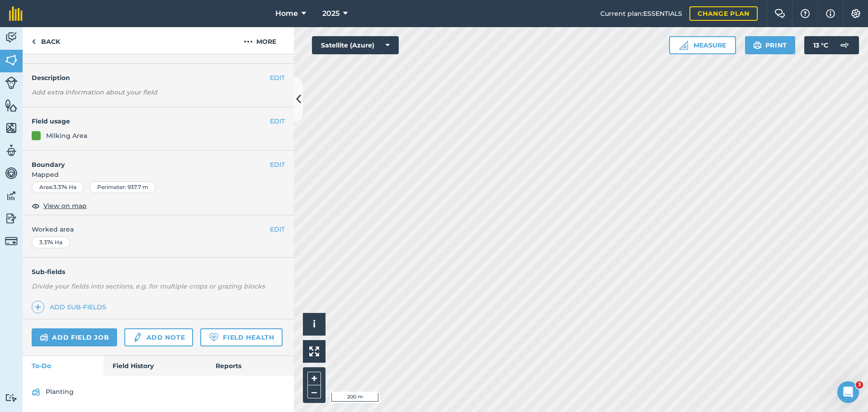 Image resolution: width=868 pixels, height=412 pixels. What do you see at coordinates (832, 45) in the screenshot?
I see `button: 13 °C` at bounding box center [832, 45].